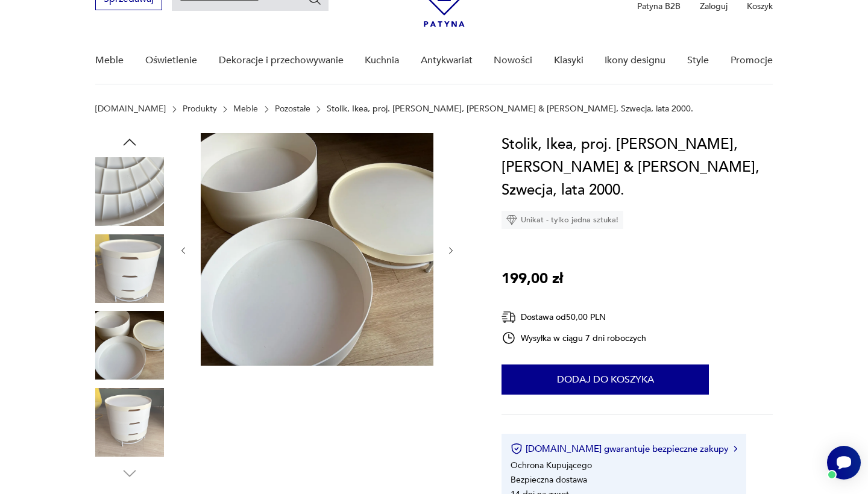 This screenshot has height=494, width=868. What do you see at coordinates (516, 448) in the screenshot?
I see `img: Ikona certyfikatu` at bounding box center [516, 448].